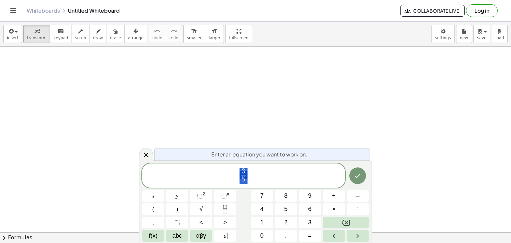  What do you see at coordinates (98, 38) in the screenshot?
I see `span: draw` at bounding box center [98, 38].